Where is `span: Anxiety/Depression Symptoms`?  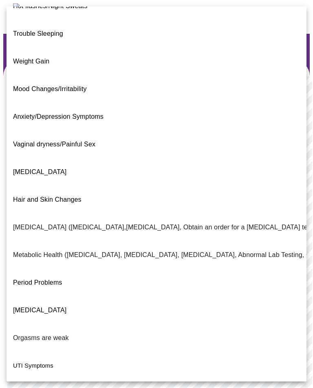
span: Anxiety/Depression Symptoms is located at coordinates (58, 116).